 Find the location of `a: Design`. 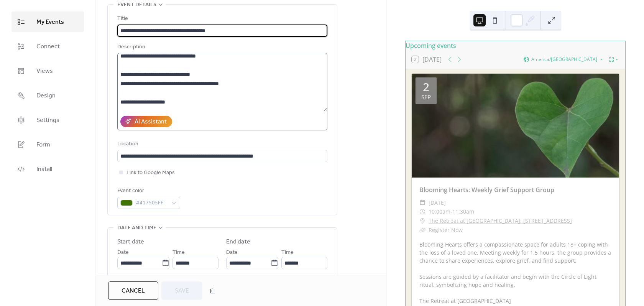

a: Design is located at coordinates (48, 96).